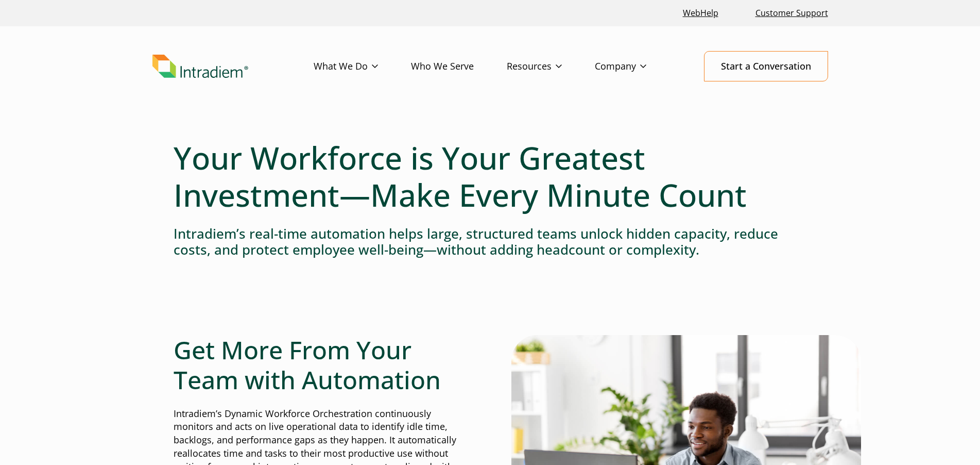  What do you see at coordinates (459, 67) in the screenshot?
I see `a: Who We Serve` at bounding box center [459, 67].